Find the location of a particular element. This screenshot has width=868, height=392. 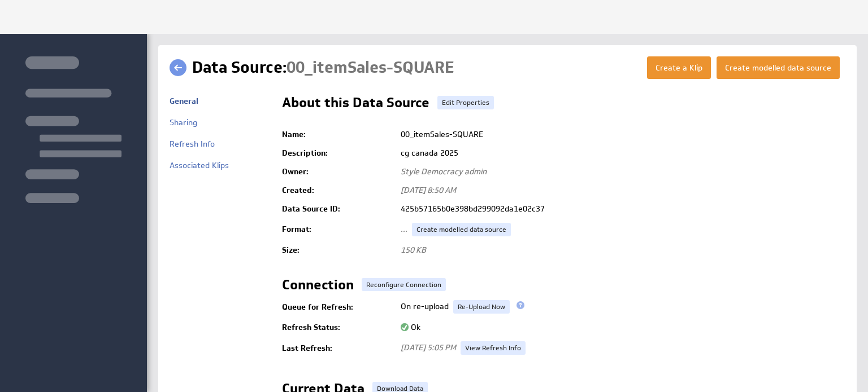

button: Reconfigure Connection is located at coordinates (403, 284).